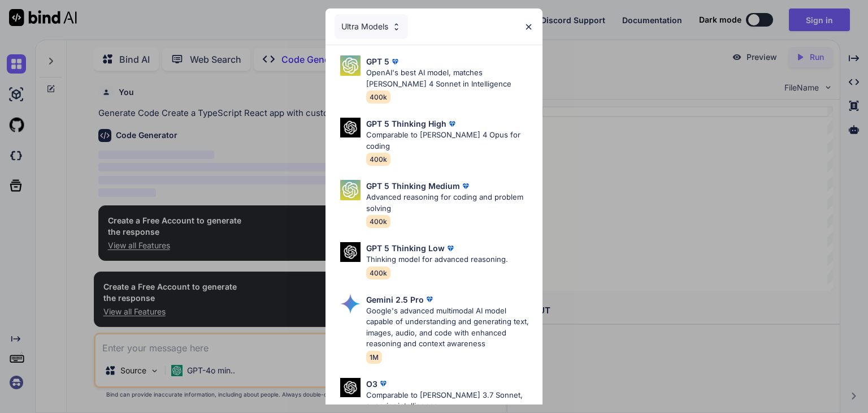 This screenshot has height=413, width=868. What do you see at coordinates (374, 357) in the screenshot?
I see `span: 1M` at bounding box center [374, 357].